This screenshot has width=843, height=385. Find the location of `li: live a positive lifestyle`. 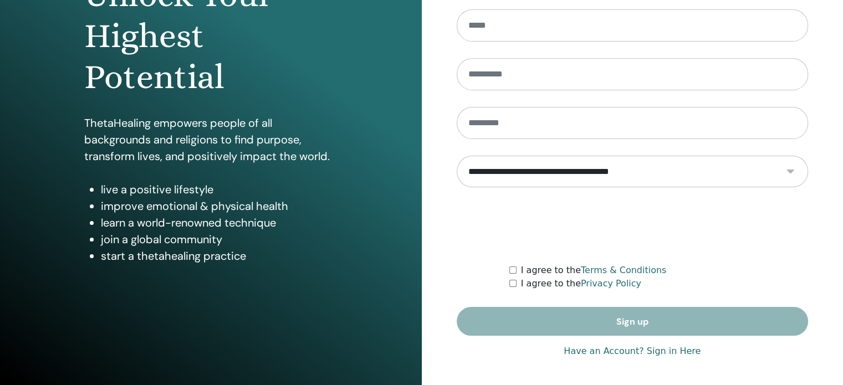

li: live a positive lifestyle is located at coordinates (219, 190).